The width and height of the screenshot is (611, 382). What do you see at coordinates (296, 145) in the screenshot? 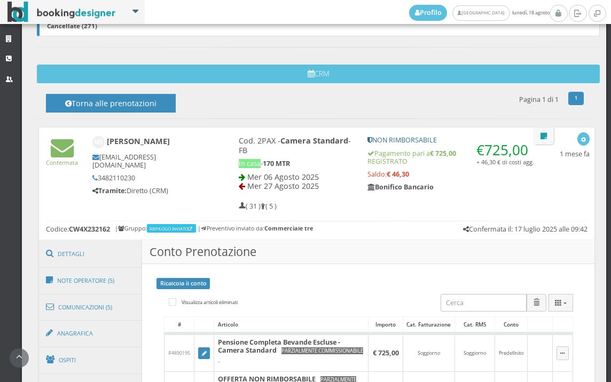
I see `h4: Cod. 2PAX - - FB` at bounding box center [296, 145].